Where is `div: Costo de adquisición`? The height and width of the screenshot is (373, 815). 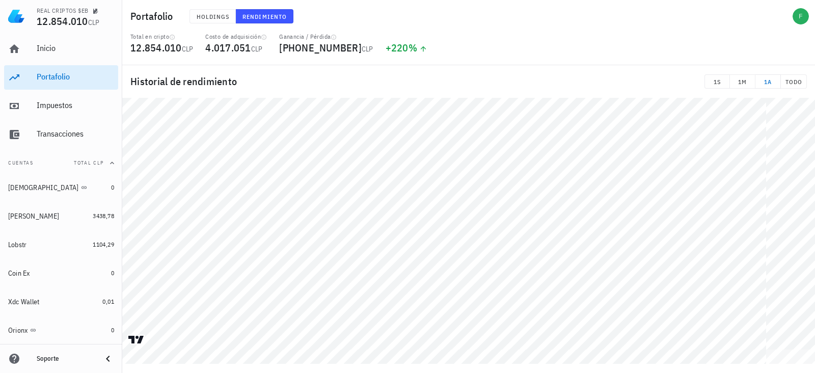
div: Costo de adquisición is located at coordinates (236, 37).